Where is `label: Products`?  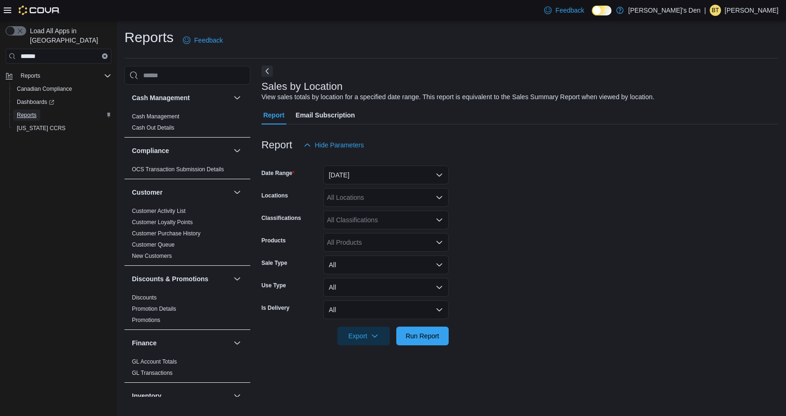 label: Products is located at coordinates (274, 241).